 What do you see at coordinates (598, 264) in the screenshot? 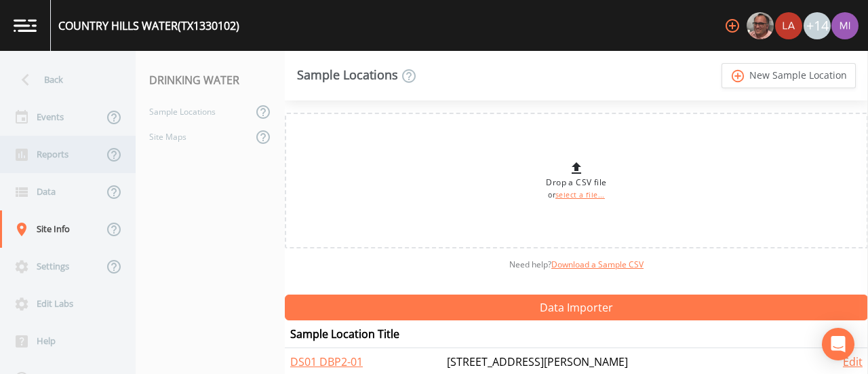
I see `a: Download a Sample CSV` at bounding box center [598, 264].